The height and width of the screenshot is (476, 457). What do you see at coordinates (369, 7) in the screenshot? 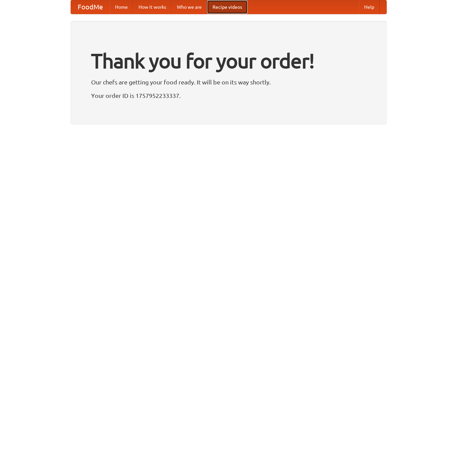
I see `a: Help` at bounding box center [369, 7].